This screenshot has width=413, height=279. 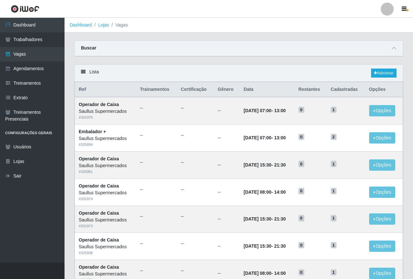 I want to click on nav: breadcrumb, so click(x=239, y=25).